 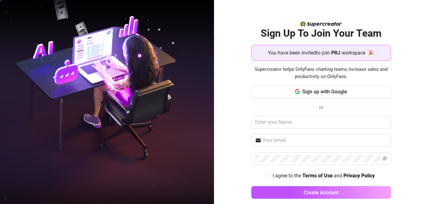 I want to click on input: Your email, so click(x=325, y=141).